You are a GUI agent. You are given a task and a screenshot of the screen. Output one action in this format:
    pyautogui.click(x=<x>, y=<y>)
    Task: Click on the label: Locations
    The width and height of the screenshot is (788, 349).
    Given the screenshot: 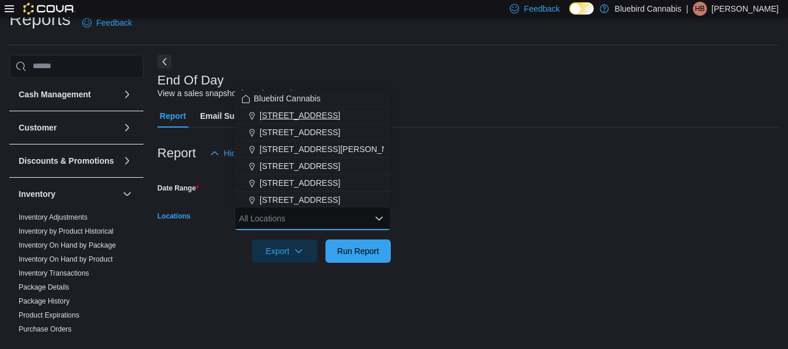 What is the action you would take?
    pyautogui.click(x=174, y=216)
    